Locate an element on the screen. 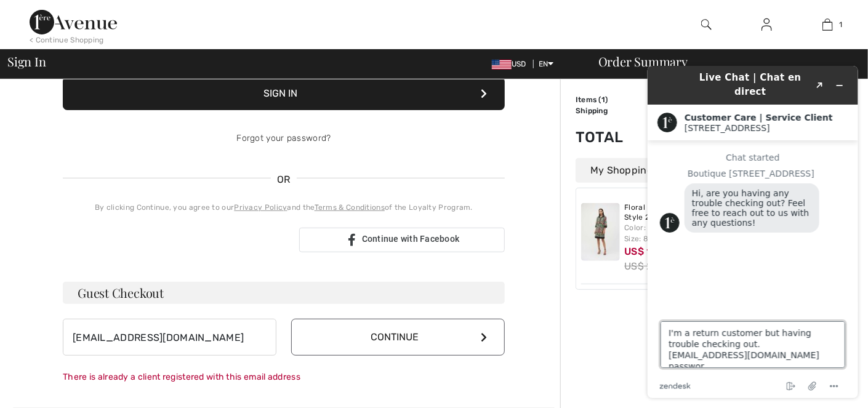  input: E-mail is located at coordinates (169, 337).